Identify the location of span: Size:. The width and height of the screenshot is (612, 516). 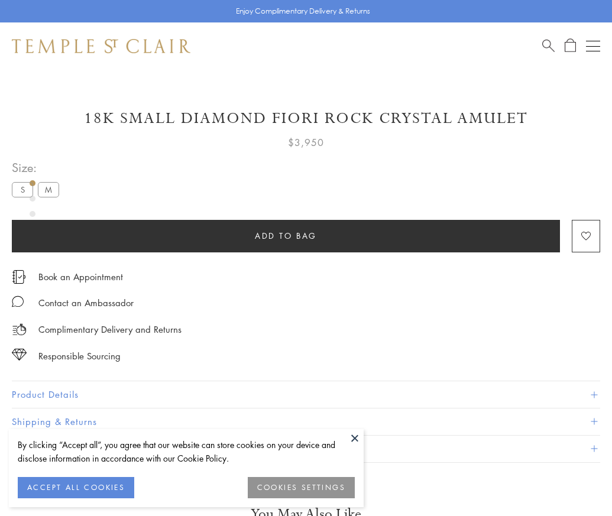
(38, 167).